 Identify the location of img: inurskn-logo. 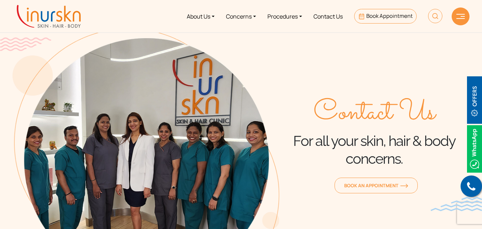
(49, 16).